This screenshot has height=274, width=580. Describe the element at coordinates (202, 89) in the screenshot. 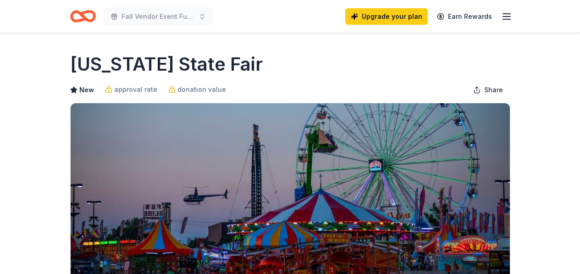

I see `span: donation value` at that location.